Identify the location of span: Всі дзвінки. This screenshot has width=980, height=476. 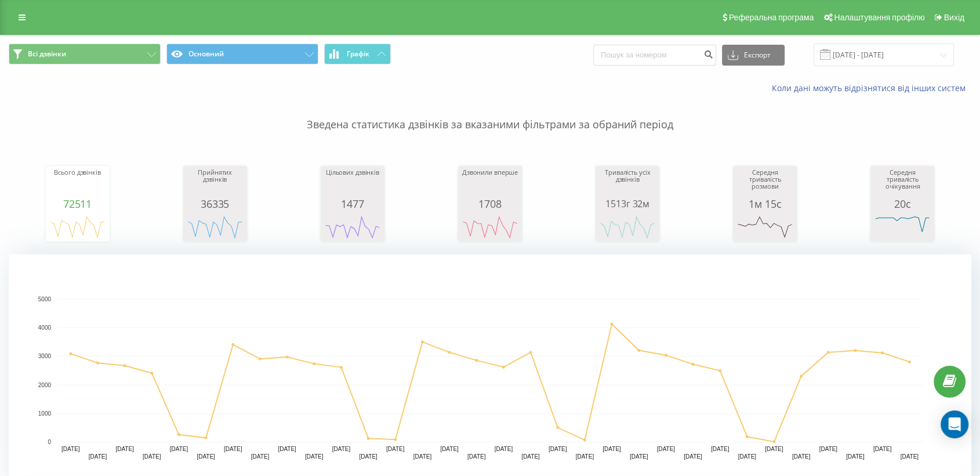
(47, 54).